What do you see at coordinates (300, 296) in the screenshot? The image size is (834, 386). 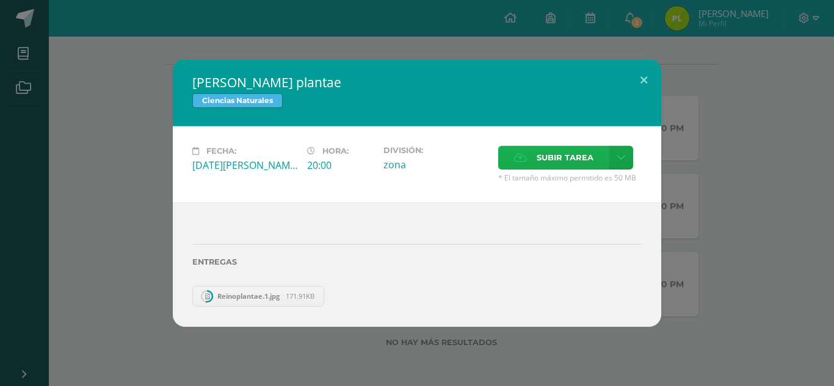 I see `span: 171.91KB` at bounding box center [300, 296].